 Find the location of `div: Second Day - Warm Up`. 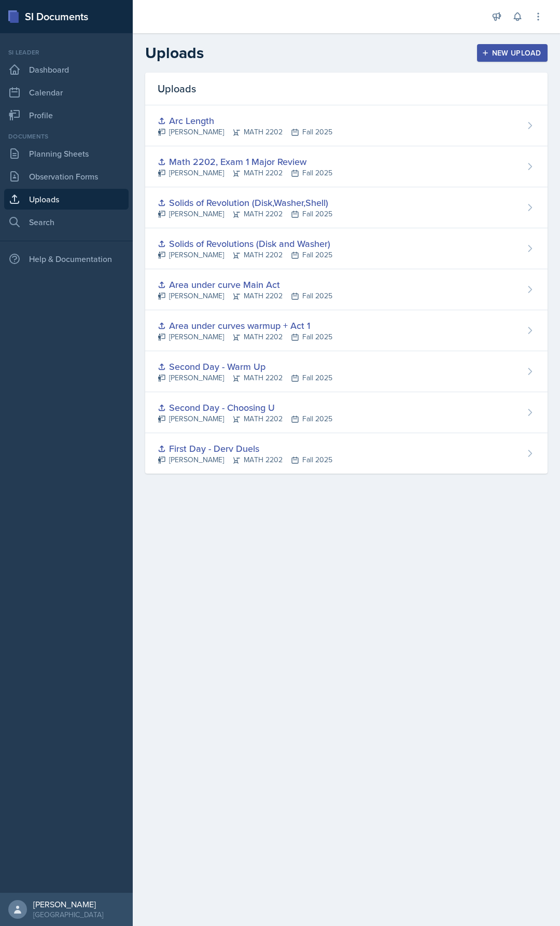

div: Second Day - Warm Up is located at coordinates (245, 366).